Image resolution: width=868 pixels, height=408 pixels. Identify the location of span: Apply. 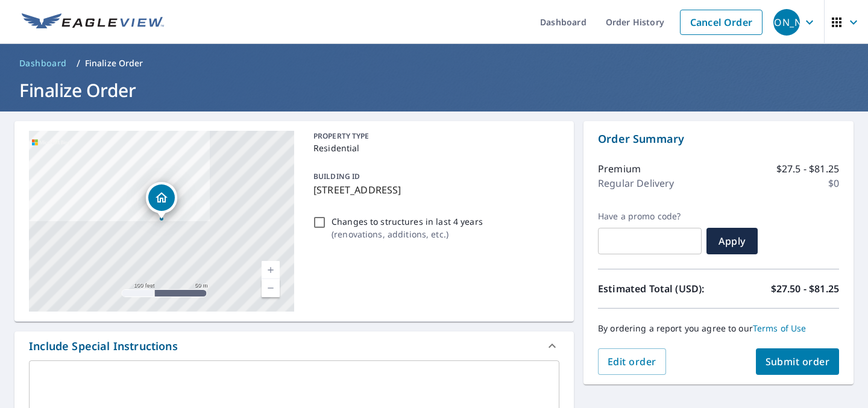
(732, 241).